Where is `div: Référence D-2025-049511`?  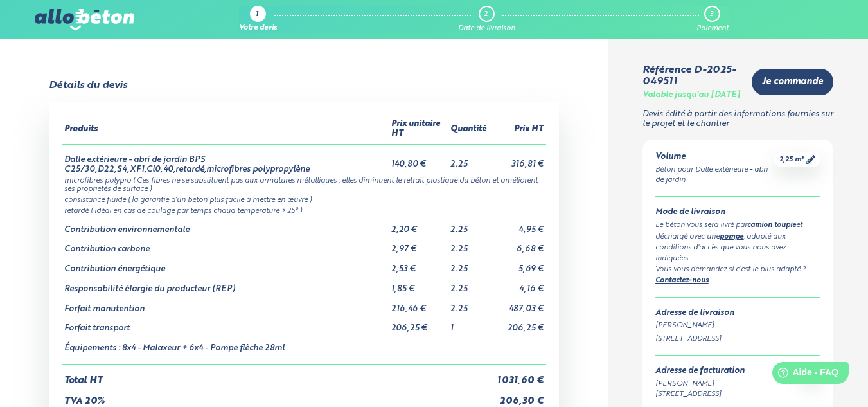 div: Référence D-2025-049511 is located at coordinates (692, 76).